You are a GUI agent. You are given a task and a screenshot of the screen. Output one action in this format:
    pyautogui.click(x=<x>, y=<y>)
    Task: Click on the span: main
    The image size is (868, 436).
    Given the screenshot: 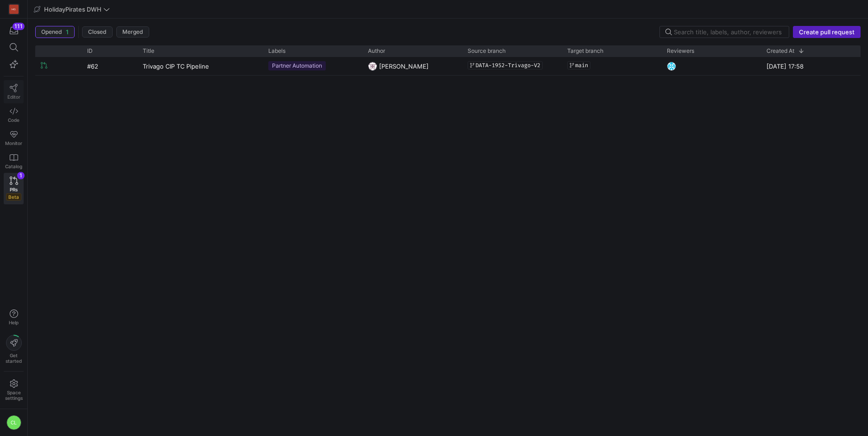 What is the action you would take?
    pyautogui.click(x=582, y=65)
    